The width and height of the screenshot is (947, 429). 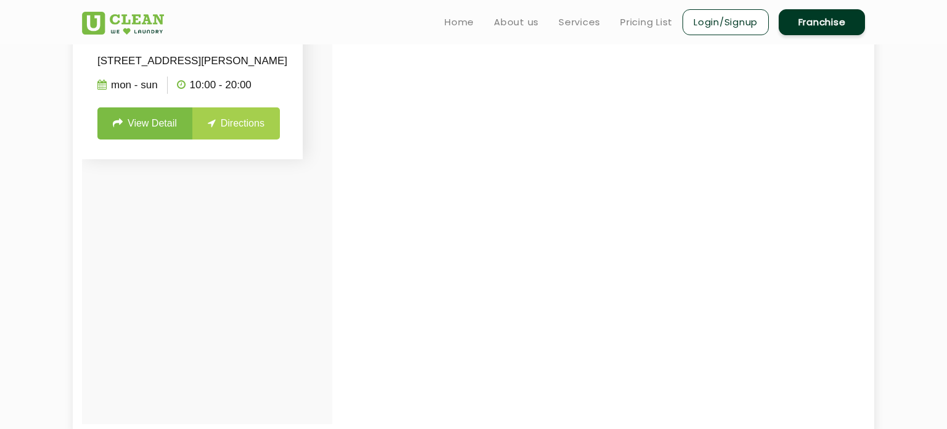 I want to click on a: About us, so click(x=516, y=22).